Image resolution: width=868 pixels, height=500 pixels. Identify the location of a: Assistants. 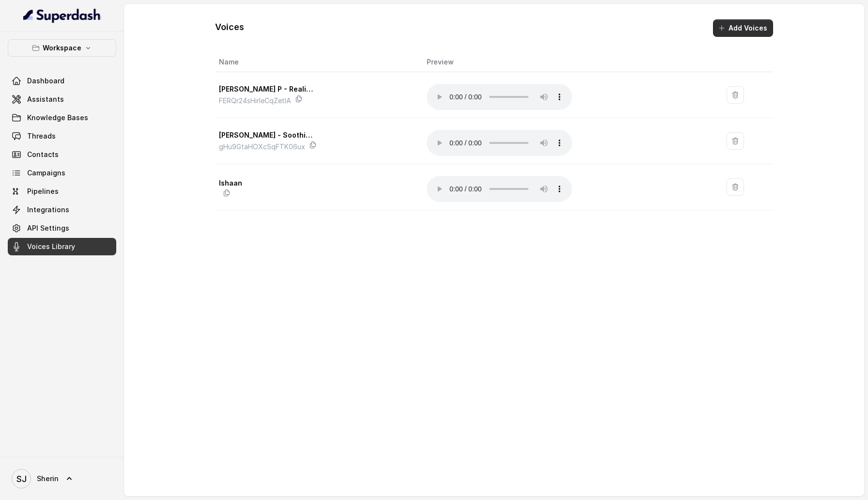
(62, 99).